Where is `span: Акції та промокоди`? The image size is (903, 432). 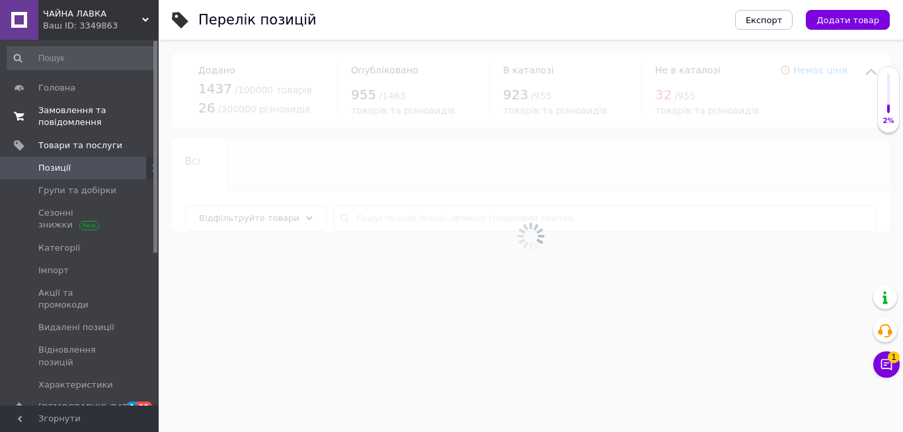 span: Акції та промокоди is located at coordinates (80, 299).